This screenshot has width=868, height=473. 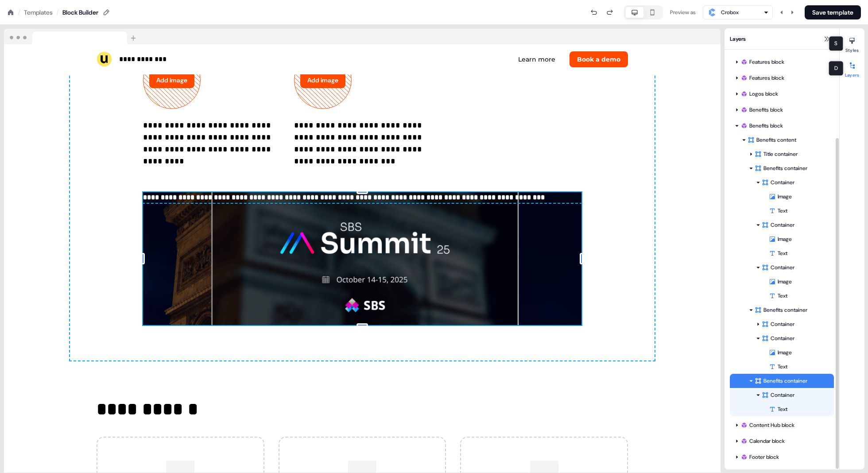 What do you see at coordinates (782, 39) in the screenshot?
I see `div: Layers` at bounding box center [782, 39].